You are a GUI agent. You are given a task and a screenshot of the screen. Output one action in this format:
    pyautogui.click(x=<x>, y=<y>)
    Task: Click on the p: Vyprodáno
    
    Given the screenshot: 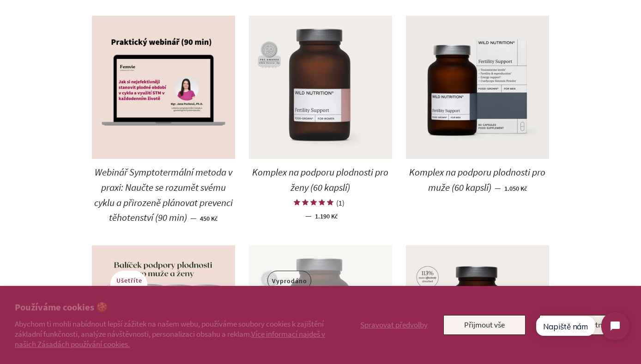 What is the action you would take?
    pyautogui.click(x=289, y=280)
    